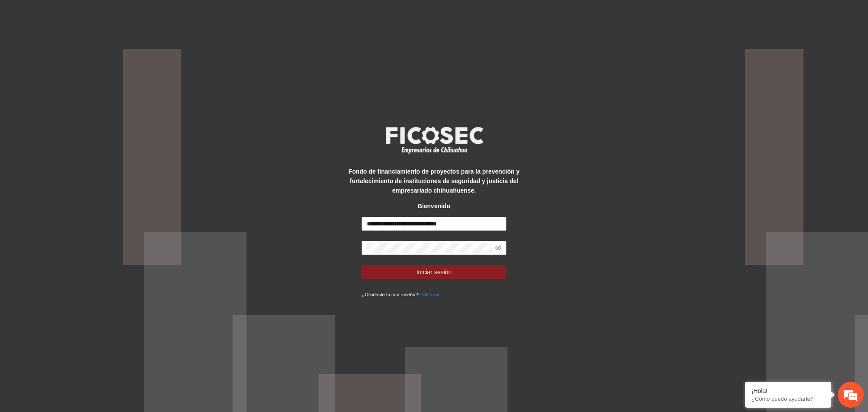  I want to click on img: logo, so click(434, 140).